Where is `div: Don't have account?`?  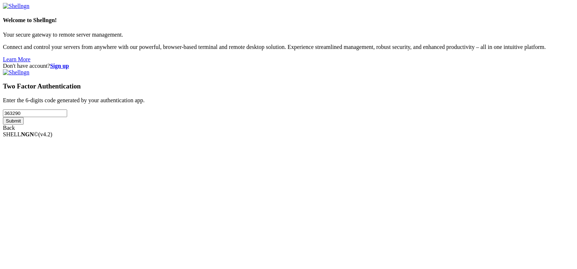 div: Don't have account? is located at coordinates (289, 66).